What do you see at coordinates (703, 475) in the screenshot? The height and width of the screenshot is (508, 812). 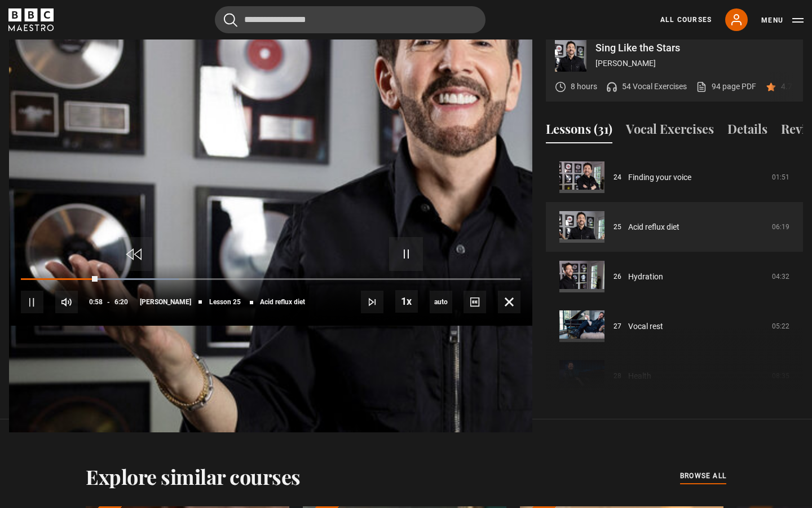 I see `span: browse all` at bounding box center [703, 475].